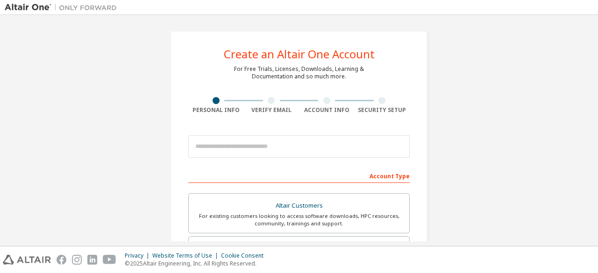 This screenshot has width=598, height=273. I want to click on div: Account Type, so click(299, 176).